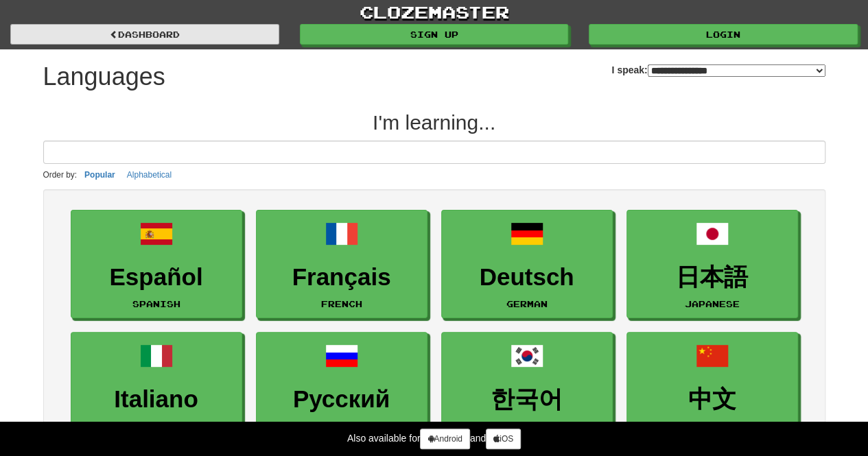 The width and height of the screenshot is (868, 456). What do you see at coordinates (717, 70) in the screenshot?
I see `label: I speak:` at bounding box center [717, 70].